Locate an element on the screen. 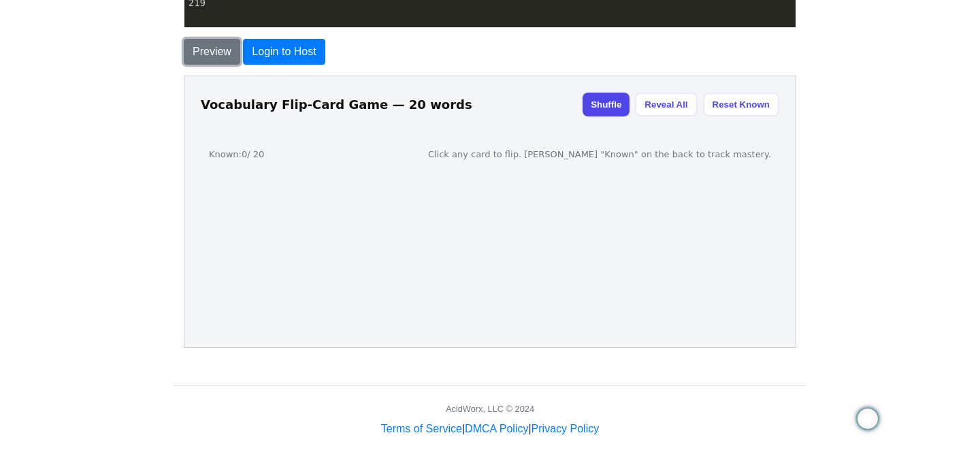  button: Reveal All is located at coordinates (481, 28).